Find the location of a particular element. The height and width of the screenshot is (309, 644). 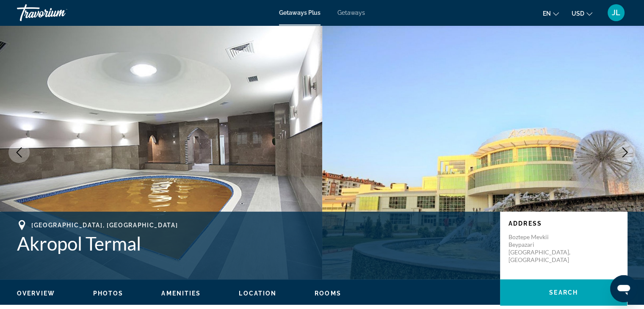

span: Location is located at coordinates (257, 294).